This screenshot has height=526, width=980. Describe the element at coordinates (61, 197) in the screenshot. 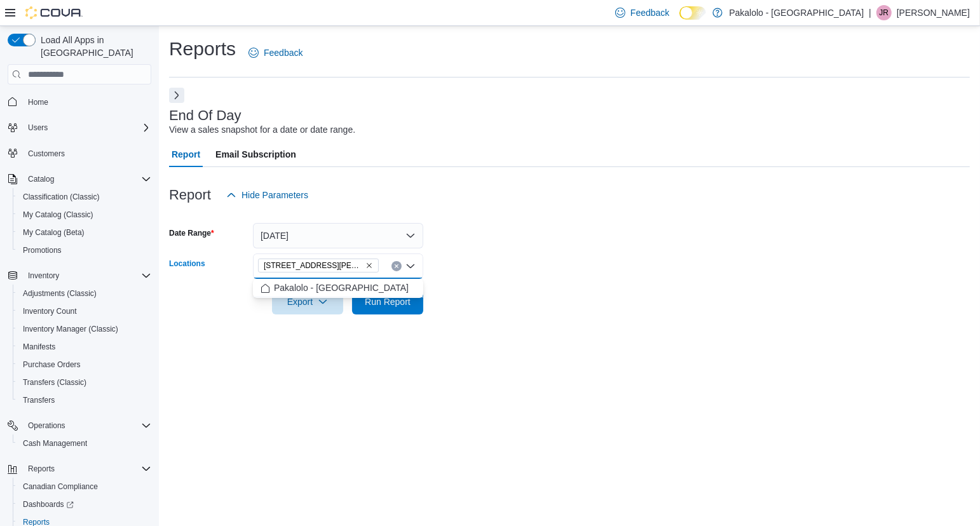

I see `a: Classification (Classic)` at that location.